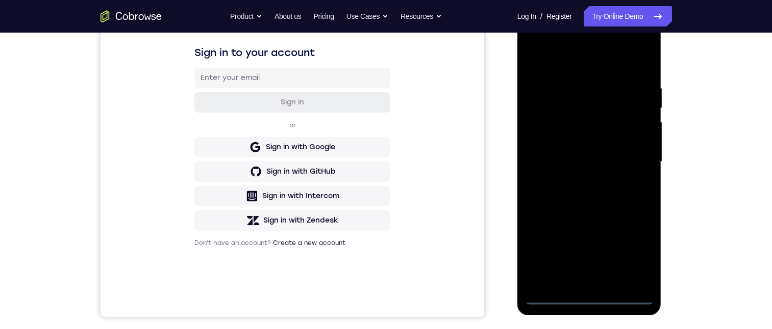 The image size is (772, 329). Describe the element at coordinates (192, 103) in the screenshot. I see `input: Enter your email` at that location.